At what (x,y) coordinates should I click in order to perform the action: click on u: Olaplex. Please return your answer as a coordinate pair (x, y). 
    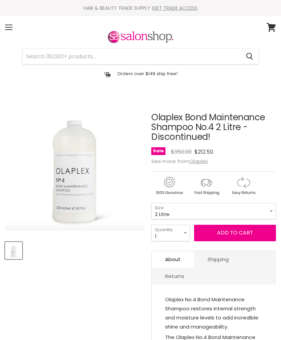
    Looking at the image, I should click on (199, 161).